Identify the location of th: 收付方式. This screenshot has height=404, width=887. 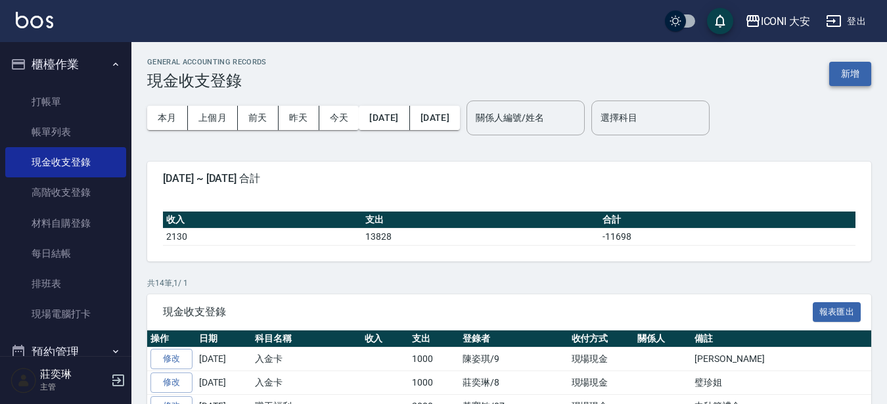
(601, 339).